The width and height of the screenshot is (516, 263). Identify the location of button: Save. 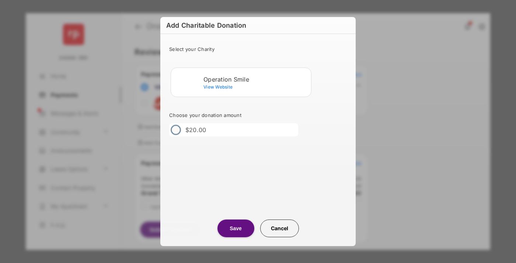
(236, 228).